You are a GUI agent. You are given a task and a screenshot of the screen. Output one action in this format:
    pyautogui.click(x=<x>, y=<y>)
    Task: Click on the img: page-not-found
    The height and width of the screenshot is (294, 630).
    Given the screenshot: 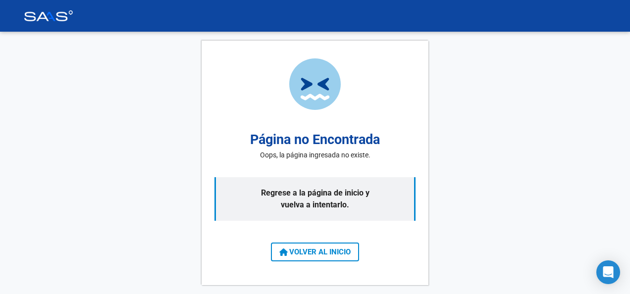 What is the action you would take?
    pyautogui.click(x=315, y=84)
    